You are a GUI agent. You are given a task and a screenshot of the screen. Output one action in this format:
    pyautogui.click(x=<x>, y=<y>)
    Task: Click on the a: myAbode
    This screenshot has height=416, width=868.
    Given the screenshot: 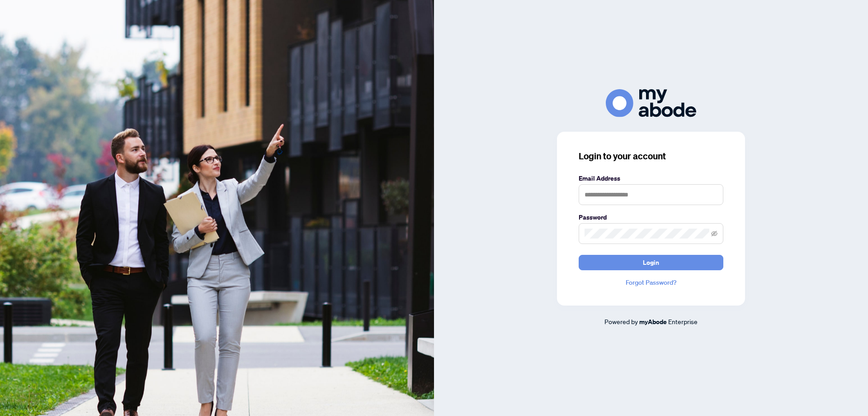 What is the action you would take?
    pyautogui.click(x=653, y=322)
    